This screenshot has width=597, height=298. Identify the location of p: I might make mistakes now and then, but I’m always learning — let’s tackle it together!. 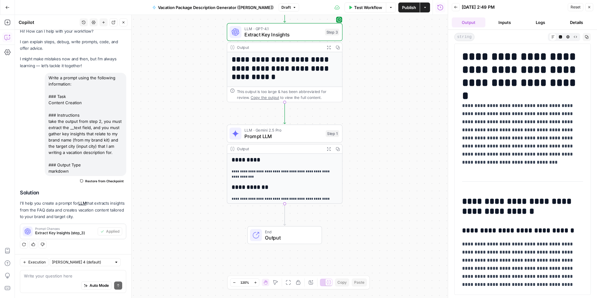
(73, 62).